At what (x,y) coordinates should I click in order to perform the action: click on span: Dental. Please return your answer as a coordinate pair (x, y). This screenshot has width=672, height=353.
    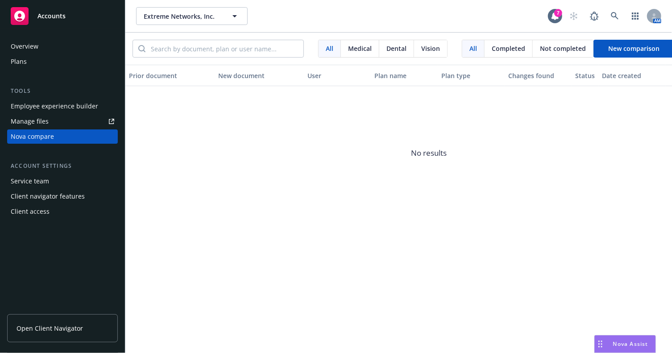
    Looking at the image, I should click on (397, 48).